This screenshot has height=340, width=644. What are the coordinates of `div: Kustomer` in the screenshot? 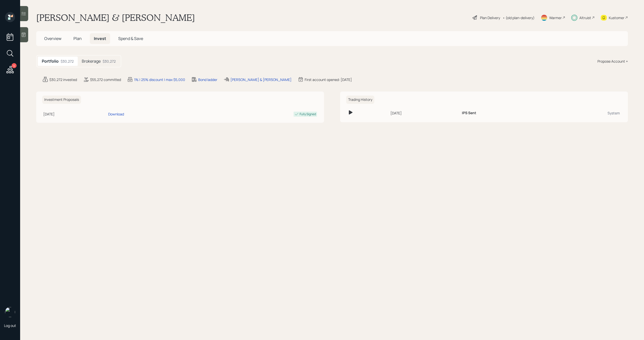 It's located at (616, 18).